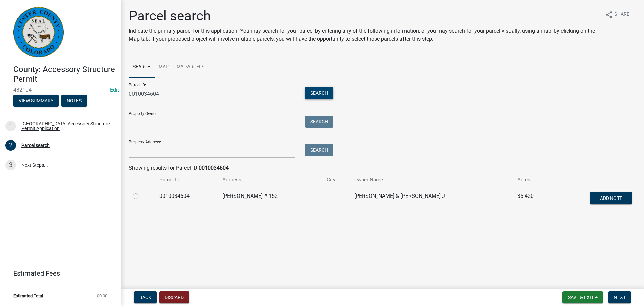 The image size is (644, 306). I want to click on span: Save & Exit, so click(580, 297).